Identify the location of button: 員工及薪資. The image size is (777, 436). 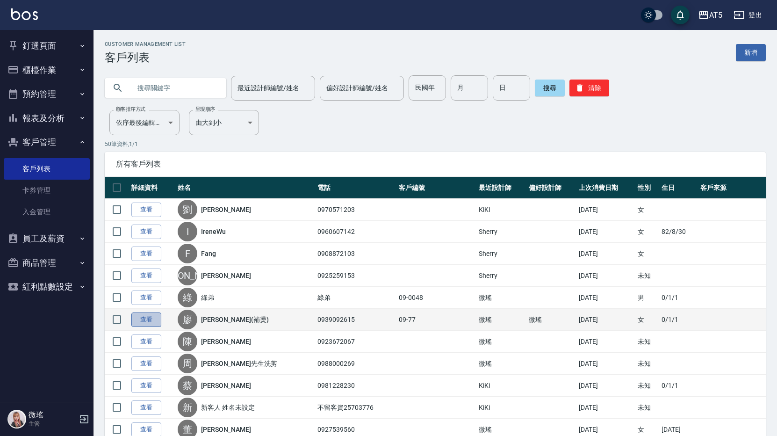
(47, 238).